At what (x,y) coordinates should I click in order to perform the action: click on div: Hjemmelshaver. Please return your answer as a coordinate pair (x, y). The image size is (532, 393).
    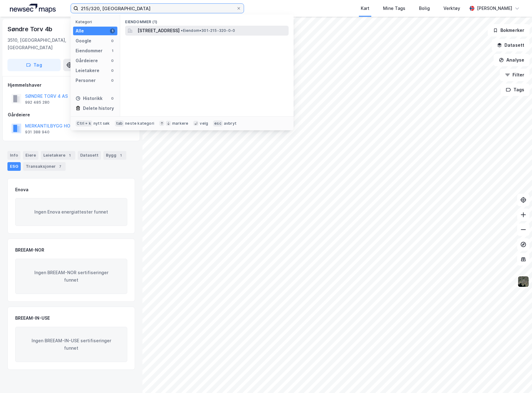
    Looking at the image, I should click on (71, 85).